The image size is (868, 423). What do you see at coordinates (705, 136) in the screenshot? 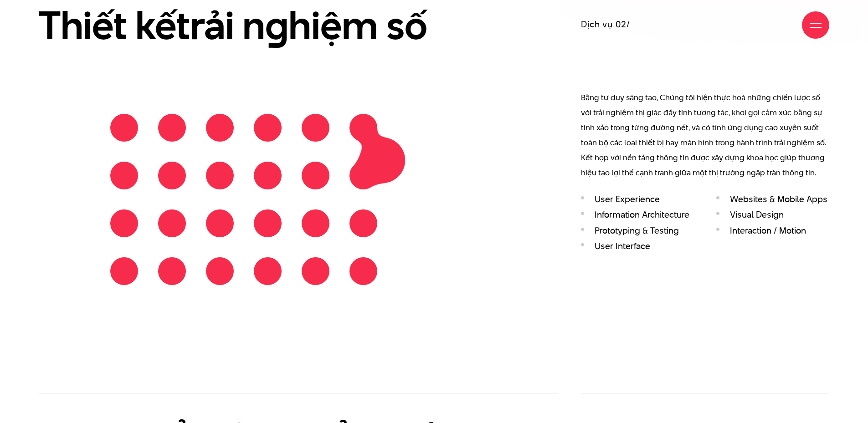
I see `p: Bằng tư duy sáng tạo, Chúng tôi hiện thực hoá những chiến lược số với trải nghiệm thị giác đầy tí...` at bounding box center [705, 136].